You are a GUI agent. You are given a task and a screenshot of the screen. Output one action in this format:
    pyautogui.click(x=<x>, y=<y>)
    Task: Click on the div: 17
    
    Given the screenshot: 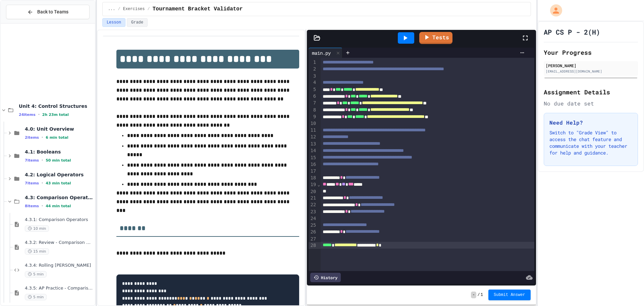 What is the action you would take?
    pyautogui.click(x=312, y=171)
    